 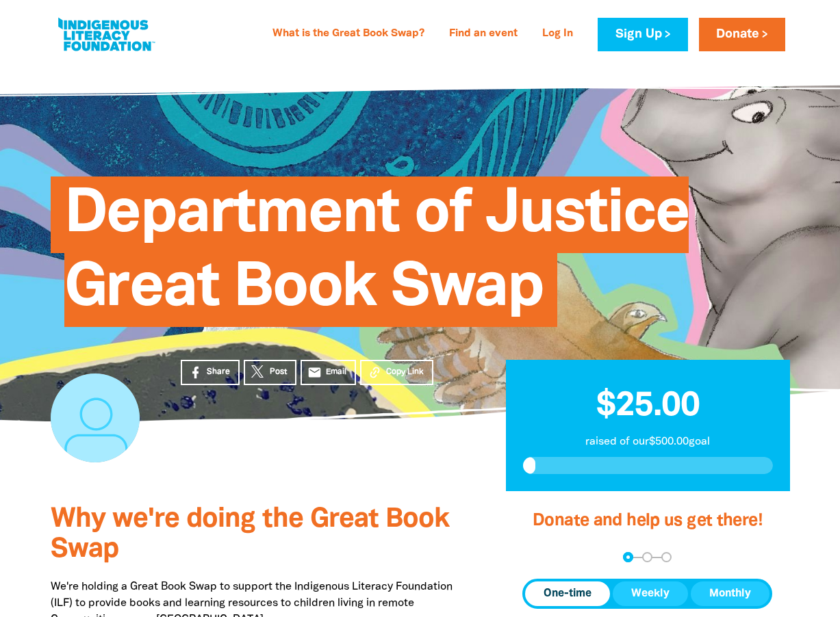 What do you see at coordinates (647, 558) in the screenshot?
I see `button: Navigate to step 2 of 3 to enter your details` at bounding box center [647, 558].